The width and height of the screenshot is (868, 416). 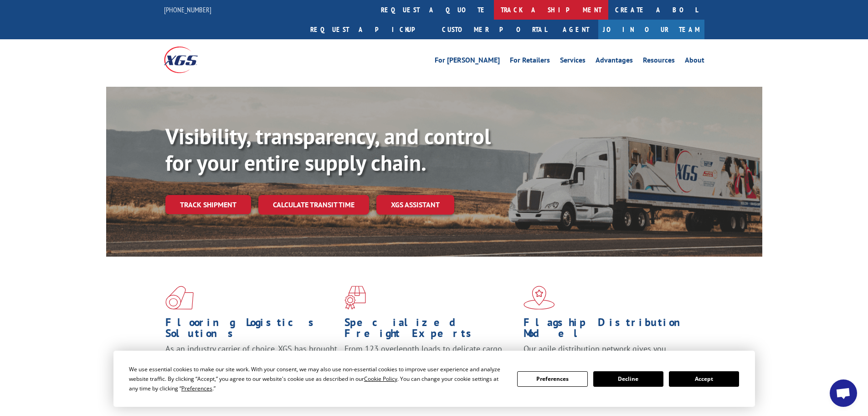 I want to click on a: Agent, so click(x=576, y=30).